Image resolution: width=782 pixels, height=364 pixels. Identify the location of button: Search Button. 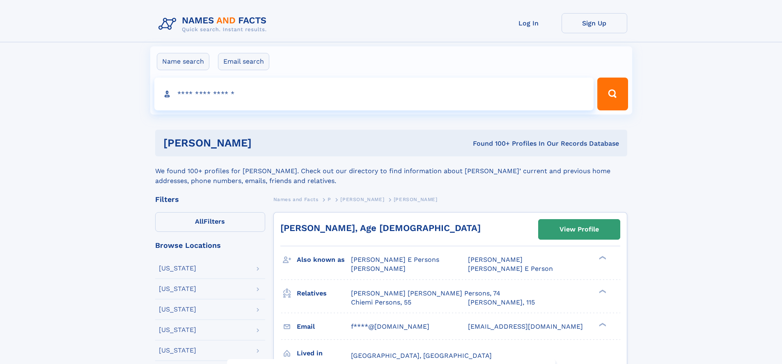
(613, 94).